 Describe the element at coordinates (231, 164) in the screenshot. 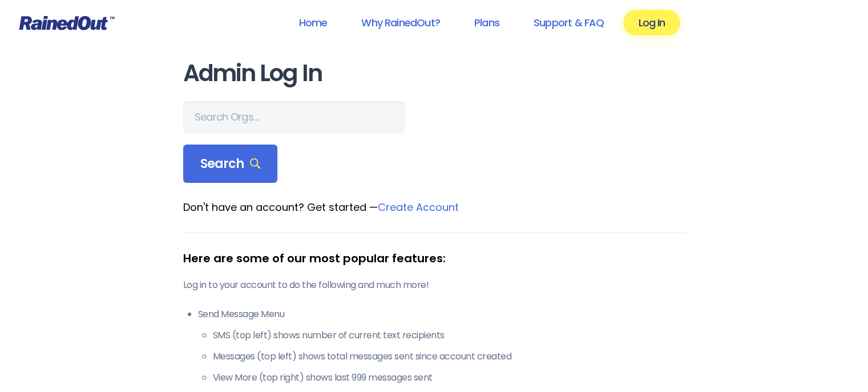

I see `div: Search` at that location.